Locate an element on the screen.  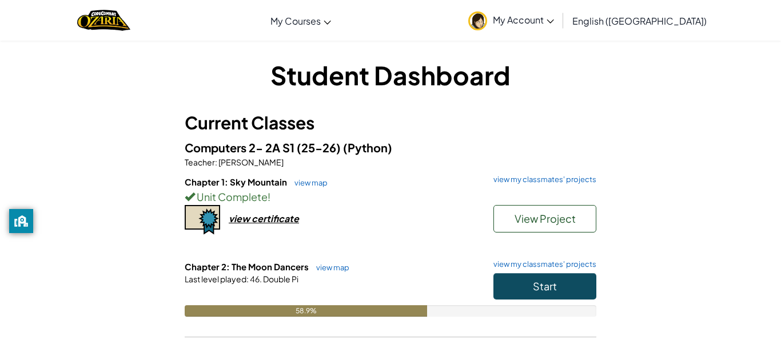
span: Unit Complete is located at coordinates (231, 196).